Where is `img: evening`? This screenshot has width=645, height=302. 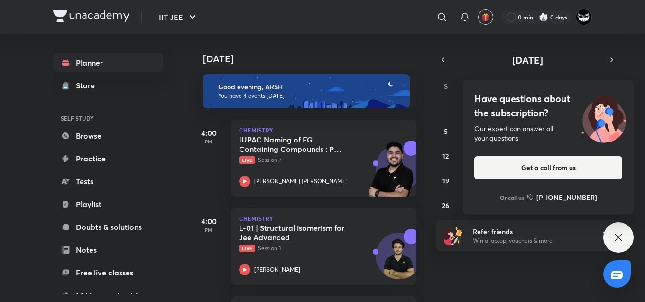 img: evening is located at coordinates (306, 91).